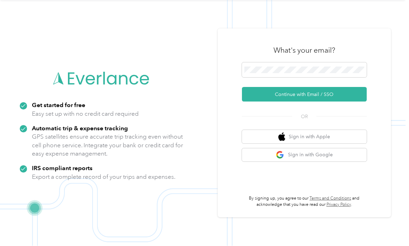 The image size is (409, 246). Describe the element at coordinates (304, 117) in the screenshot. I see `span: OR` at that location.